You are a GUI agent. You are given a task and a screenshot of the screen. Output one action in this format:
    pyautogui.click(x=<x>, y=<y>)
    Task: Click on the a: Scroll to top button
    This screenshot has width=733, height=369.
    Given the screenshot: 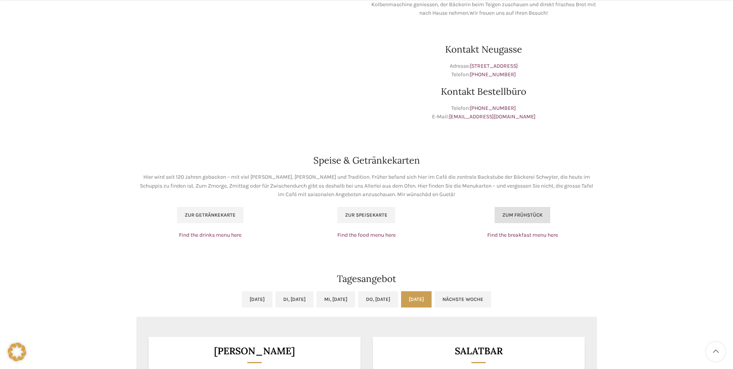 What is the action you would take?
    pyautogui.click(x=716, y=351)
    